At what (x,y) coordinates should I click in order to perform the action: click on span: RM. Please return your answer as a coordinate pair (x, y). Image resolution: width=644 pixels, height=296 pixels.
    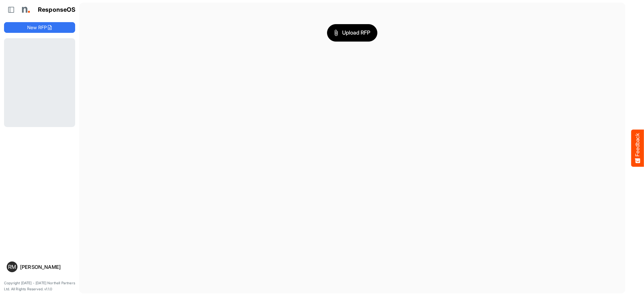
    Looking at the image, I should click on (12, 267).